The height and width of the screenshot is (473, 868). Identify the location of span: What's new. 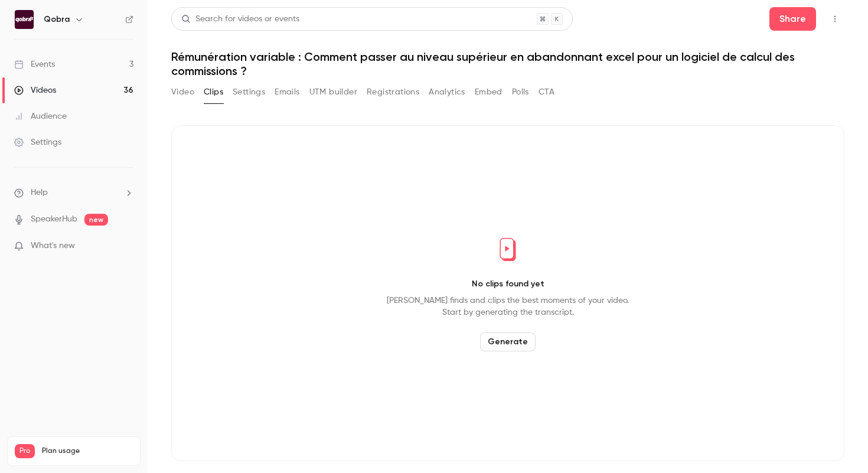
(52, 246).